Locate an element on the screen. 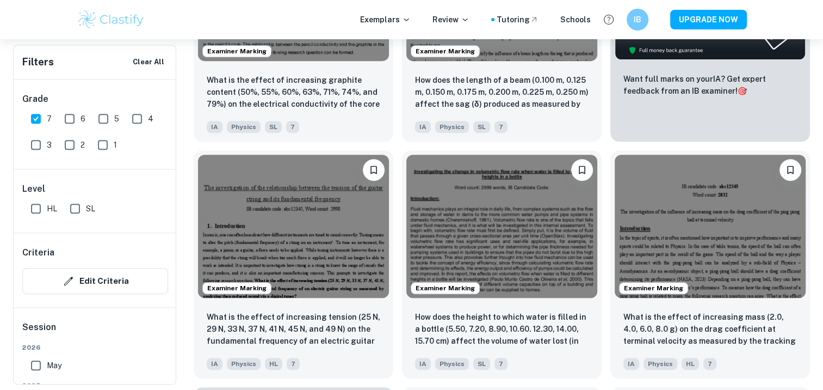  a: Tutoring is located at coordinates (518, 20).